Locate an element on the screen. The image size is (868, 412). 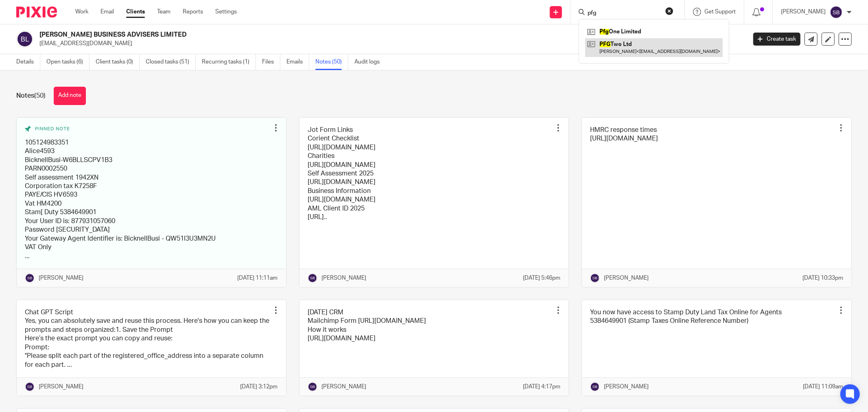
a: Open tasks (6) is located at coordinates (68, 62).